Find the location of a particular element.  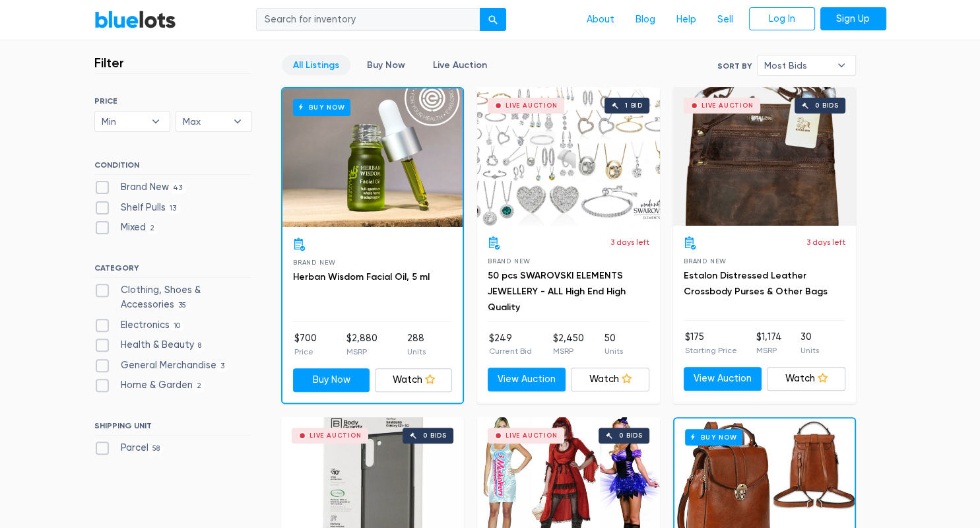

span: Max is located at coordinates (204, 121).